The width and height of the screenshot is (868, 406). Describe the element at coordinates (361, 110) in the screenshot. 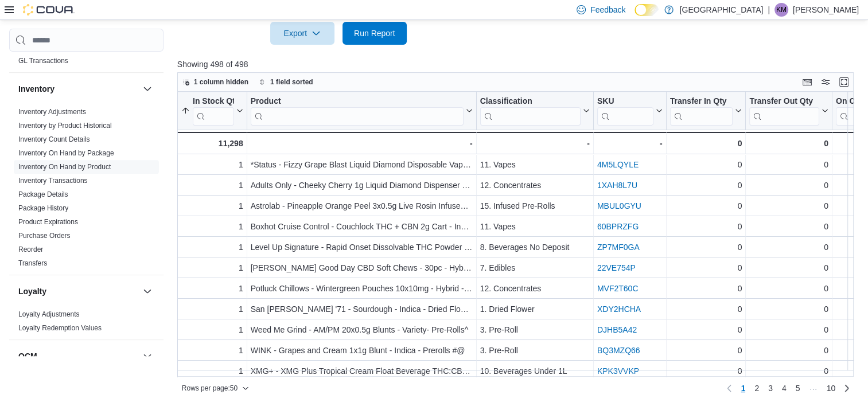

I see `button: Product` at that location.